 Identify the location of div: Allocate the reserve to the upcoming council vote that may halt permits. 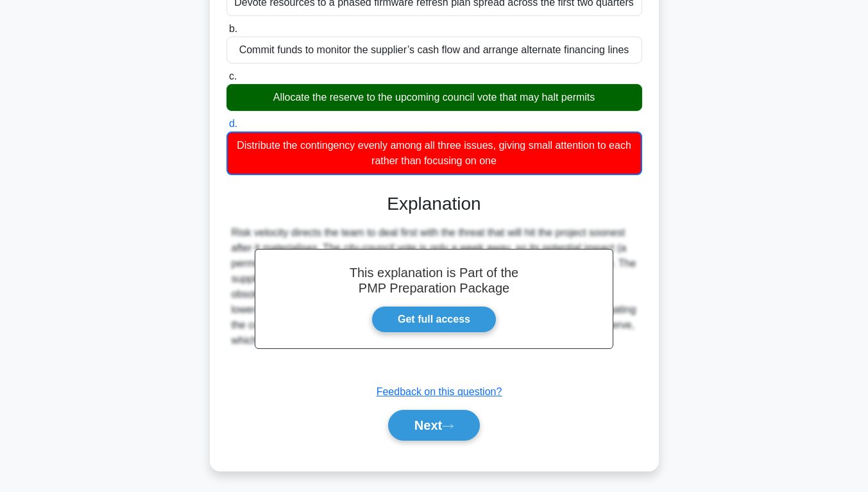
(434, 97).